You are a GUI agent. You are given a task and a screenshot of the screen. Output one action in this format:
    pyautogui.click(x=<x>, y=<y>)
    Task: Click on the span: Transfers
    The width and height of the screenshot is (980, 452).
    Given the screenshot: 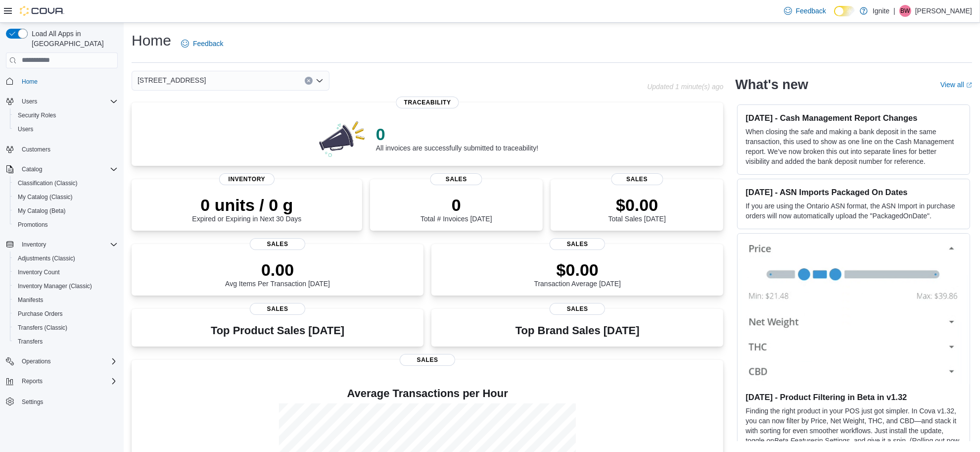 What is the action you would take?
    pyautogui.click(x=31, y=342)
    